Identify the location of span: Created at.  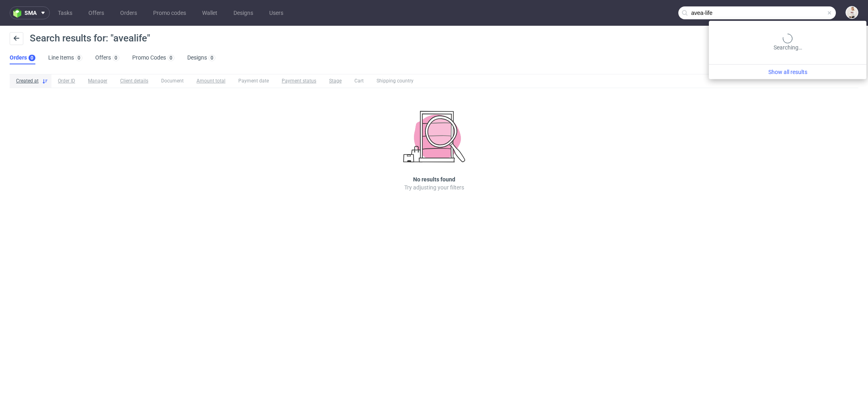
(28, 81).